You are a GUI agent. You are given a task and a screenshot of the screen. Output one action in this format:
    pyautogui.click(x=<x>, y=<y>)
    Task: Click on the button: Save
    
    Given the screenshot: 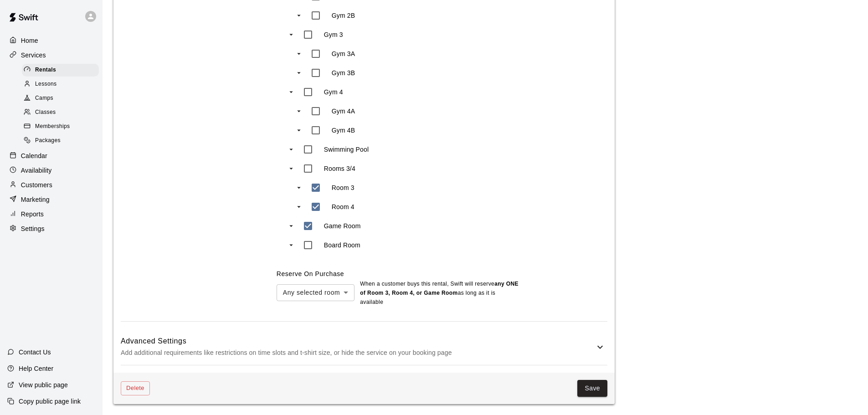 What is the action you would take?
    pyautogui.click(x=592, y=388)
    